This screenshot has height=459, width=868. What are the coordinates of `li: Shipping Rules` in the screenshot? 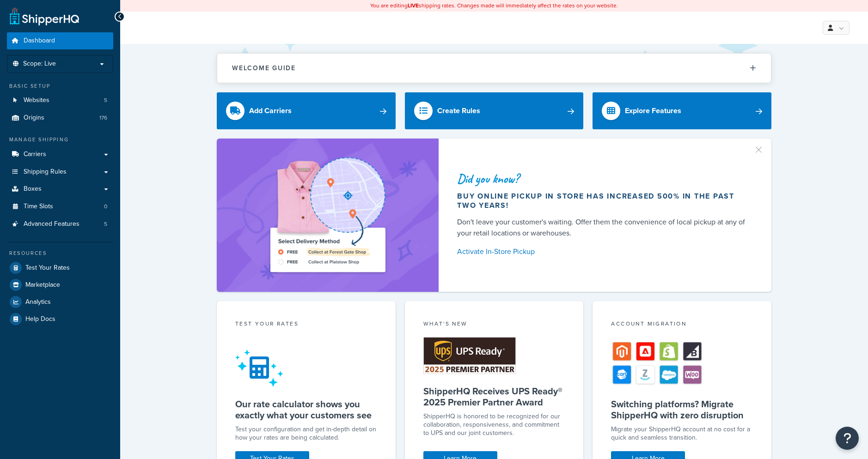 It's located at (60, 171).